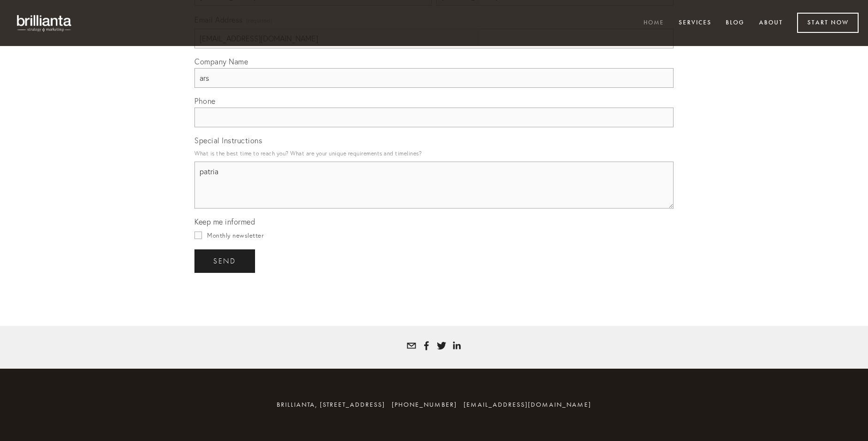 The image size is (868, 441). I want to click on textarea: patria, so click(434, 185).